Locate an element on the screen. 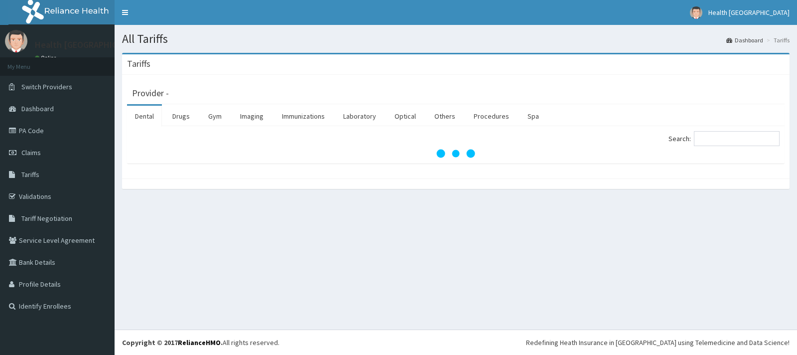  h1: All Tariffs is located at coordinates (456, 39).